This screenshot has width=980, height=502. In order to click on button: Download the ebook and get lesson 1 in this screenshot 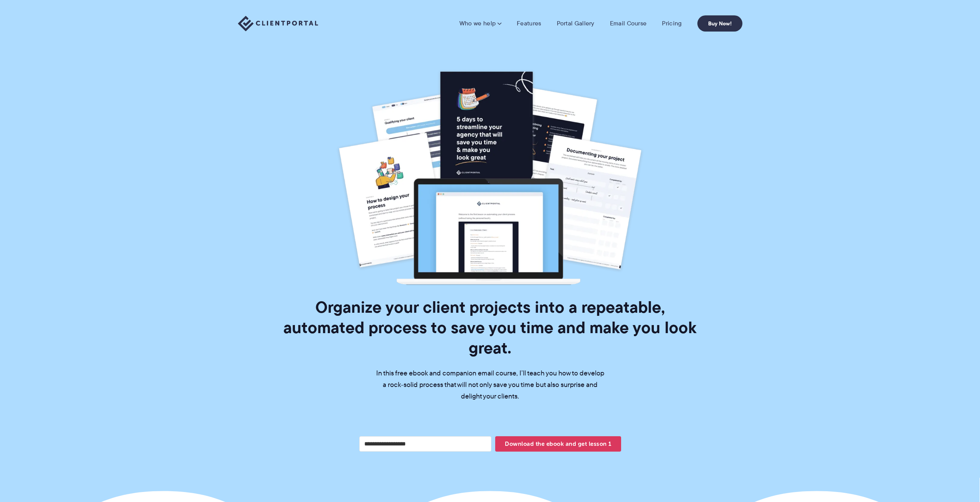, I will do `click(558, 444)`.